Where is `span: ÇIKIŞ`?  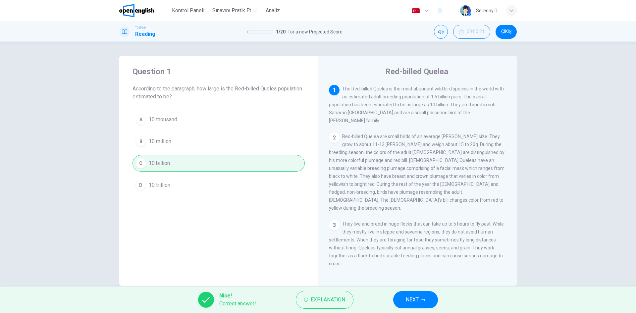 span: ÇIKIŞ is located at coordinates (506, 32).